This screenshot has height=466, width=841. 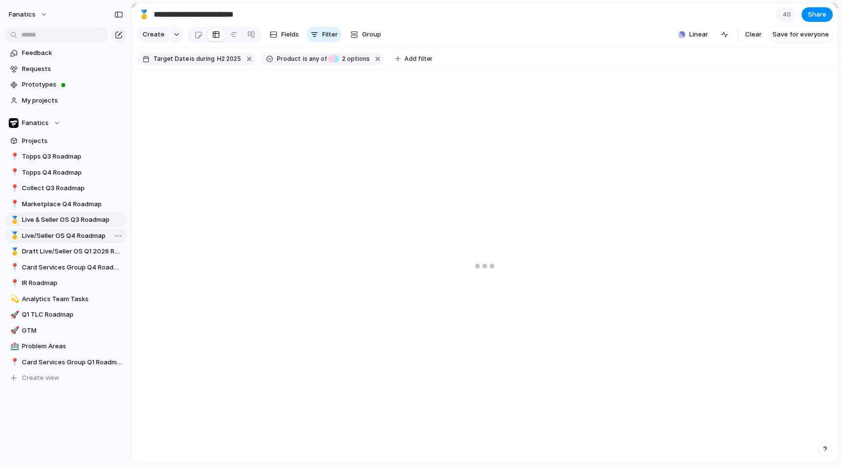 I want to click on span: Target Date, so click(x=171, y=59).